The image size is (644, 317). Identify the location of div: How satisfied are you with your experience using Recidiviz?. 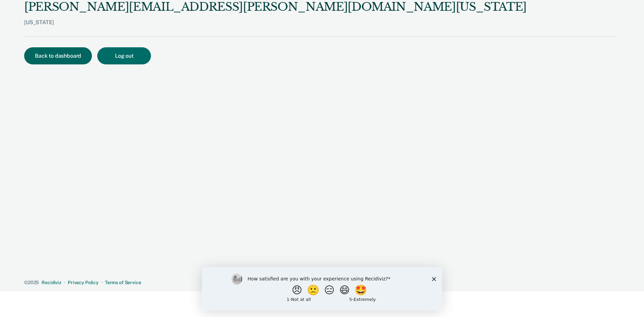
(123, 12).